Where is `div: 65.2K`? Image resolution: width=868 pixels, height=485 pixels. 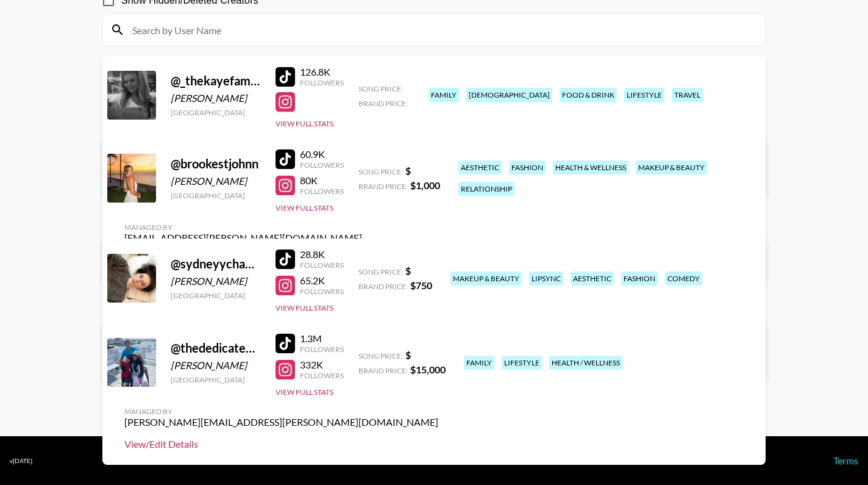
div: 65.2K is located at coordinates (322, 280).